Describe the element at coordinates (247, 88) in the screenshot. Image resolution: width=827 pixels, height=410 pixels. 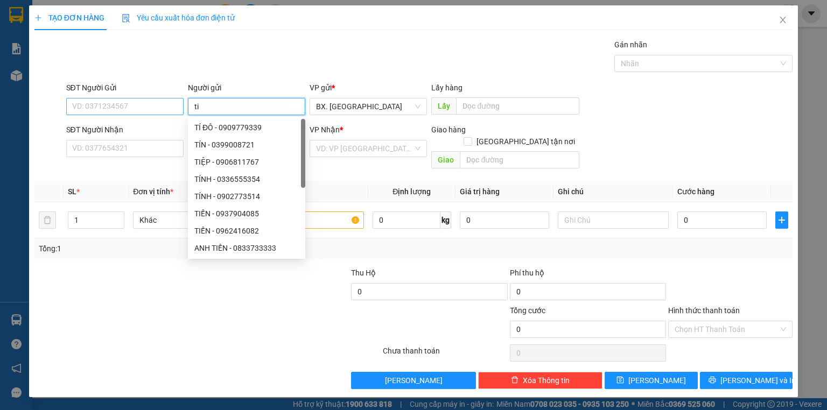
I see `div: Người gửi` at that location.